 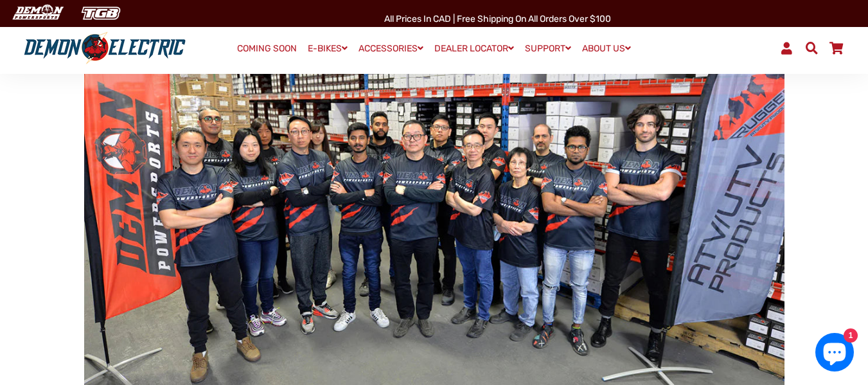 I want to click on img: Demon Electric logo, so click(x=105, y=48).